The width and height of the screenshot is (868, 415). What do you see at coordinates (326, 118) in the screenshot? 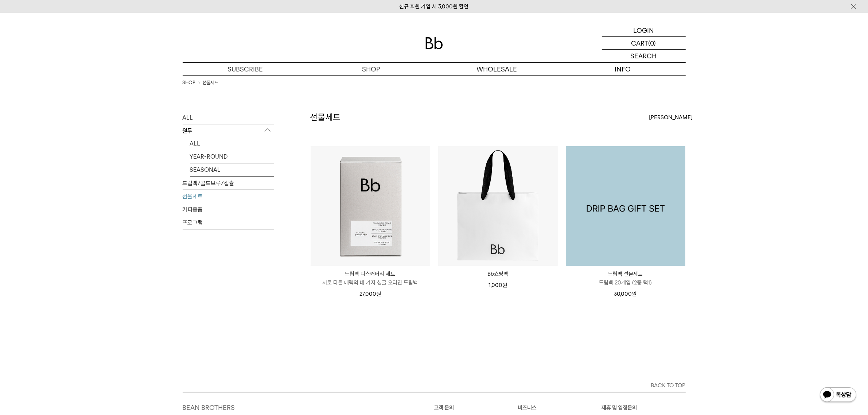
I see `h2: 선물세트` at bounding box center [326, 118].